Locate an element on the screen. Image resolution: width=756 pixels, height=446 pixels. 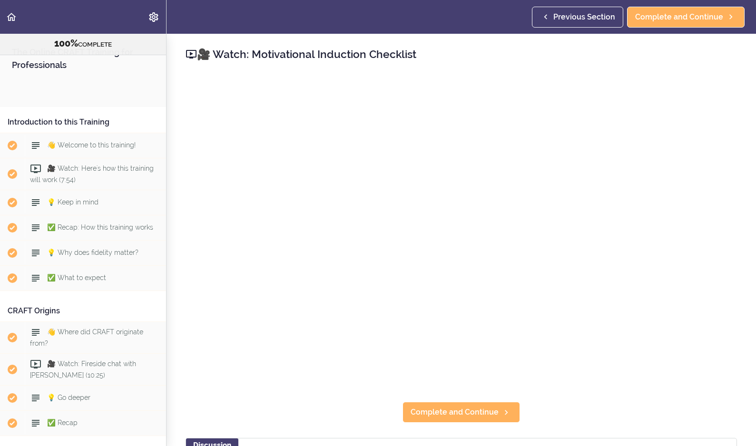
span: 🎥 Watch: Here's how this training will work (7:54) is located at coordinates (92, 174).